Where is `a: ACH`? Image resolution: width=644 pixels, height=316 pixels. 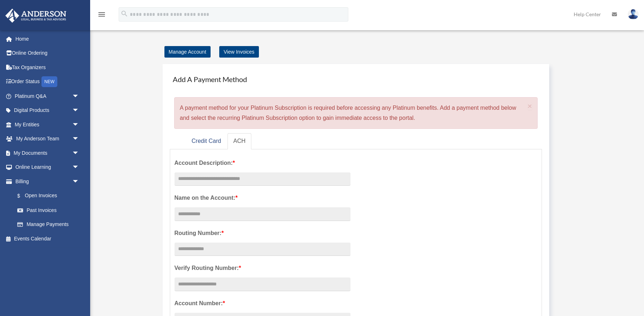 a: ACH is located at coordinates (240, 141).